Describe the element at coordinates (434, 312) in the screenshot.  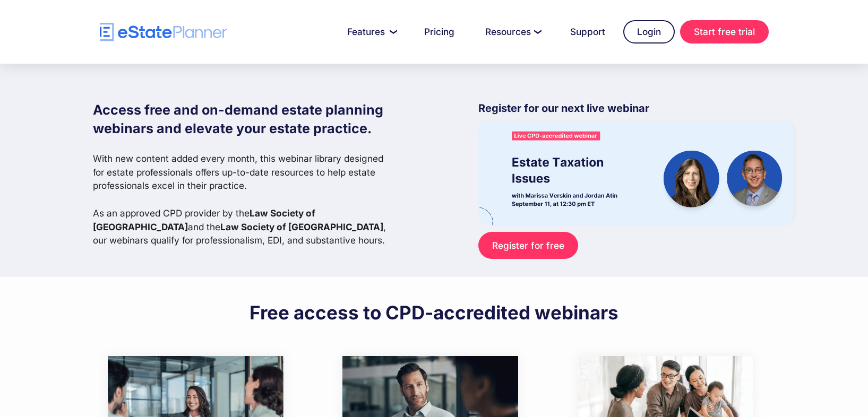
I see `h2: Free access to CPD-accredited webinars` at that location.